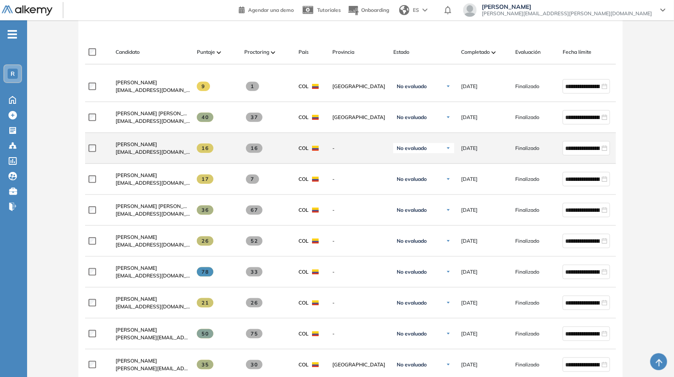 The width and height of the screenshot is (674, 377). Describe the element at coordinates (205, 334) in the screenshot. I see `span: 50` at that location.